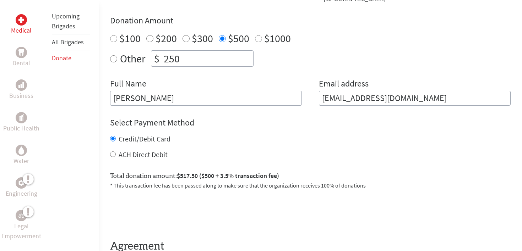 The image size is (522, 251). Describe the element at coordinates (414, 98) in the screenshot. I see `input: Your Email` at that location.